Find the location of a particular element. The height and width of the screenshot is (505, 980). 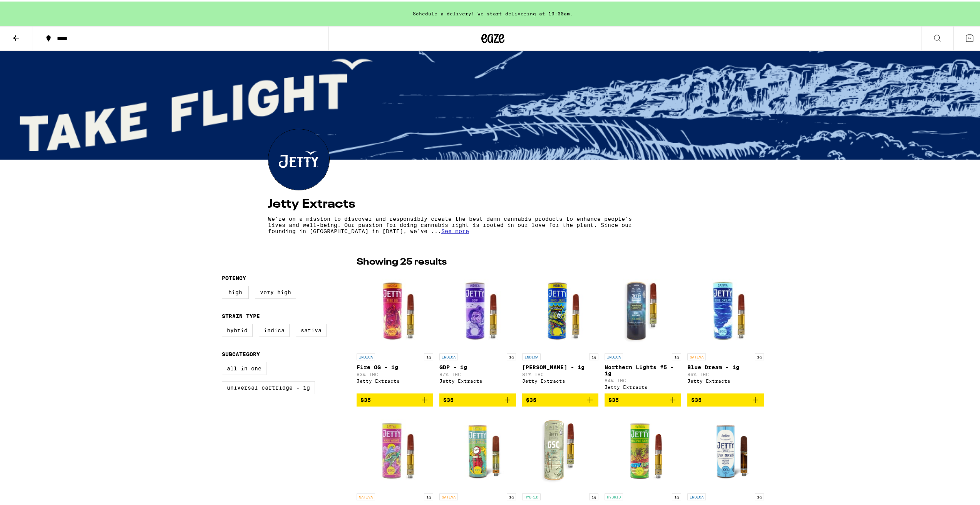

img: Jetty Extracts - Fire OG - 1g is located at coordinates (394, 309).